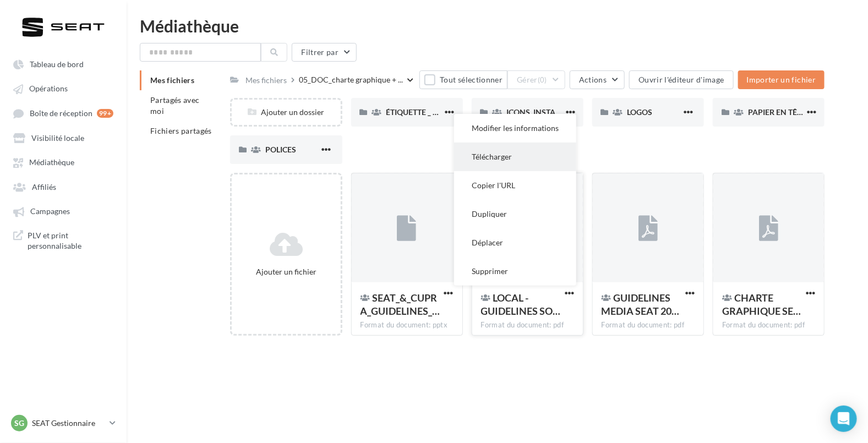 The width and height of the screenshot is (868, 443). What do you see at coordinates (782, 80) in the screenshot?
I see `span: Importer un fichier` at bounding box center [782, 80].